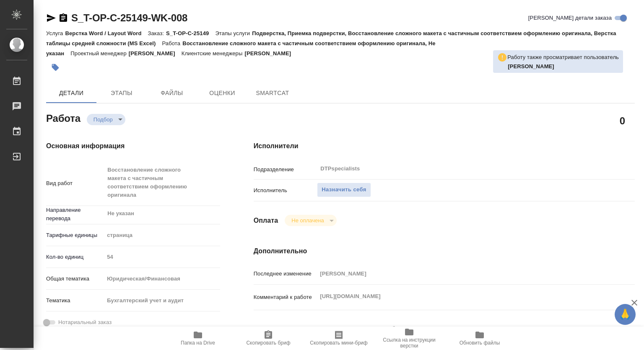 The width and height of the screenshot is (644, 350). Describe the element at coordinates (172, 43) in the screenshot. I see `p: Работа` at that location.